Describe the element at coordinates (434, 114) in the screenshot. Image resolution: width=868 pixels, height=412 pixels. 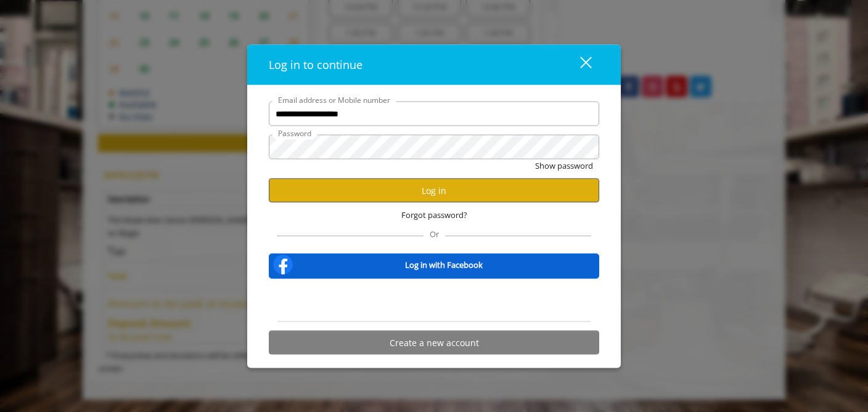
I see `input: Email address or Mobile number` at that location.